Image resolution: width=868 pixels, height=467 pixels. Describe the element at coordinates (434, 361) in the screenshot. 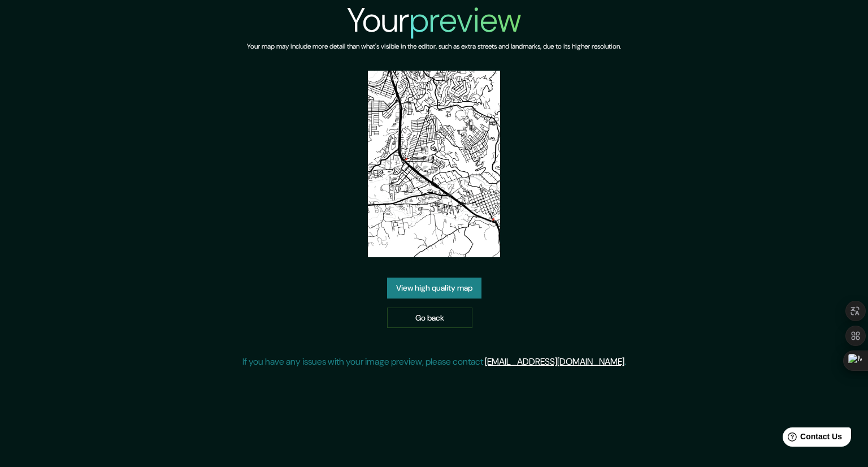

I see `p: If you have any issues with your image preview, please contact .` at that location.